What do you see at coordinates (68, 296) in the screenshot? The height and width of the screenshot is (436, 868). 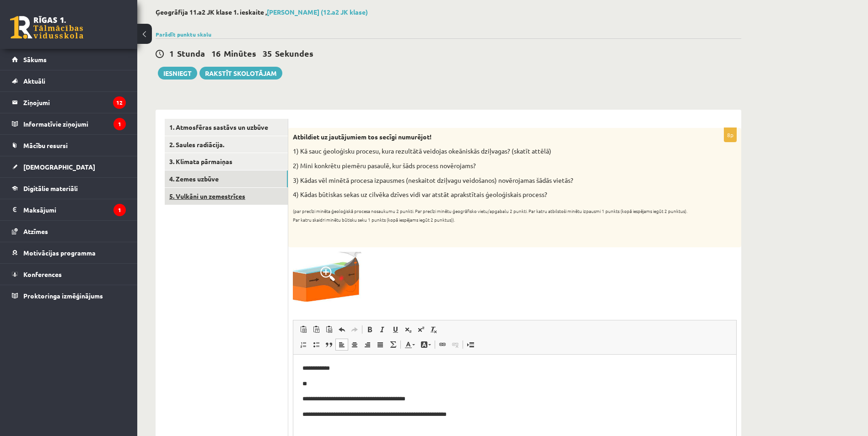 I see `a: Proktoringa izmēģinājums` at bounding box center [68, 296].